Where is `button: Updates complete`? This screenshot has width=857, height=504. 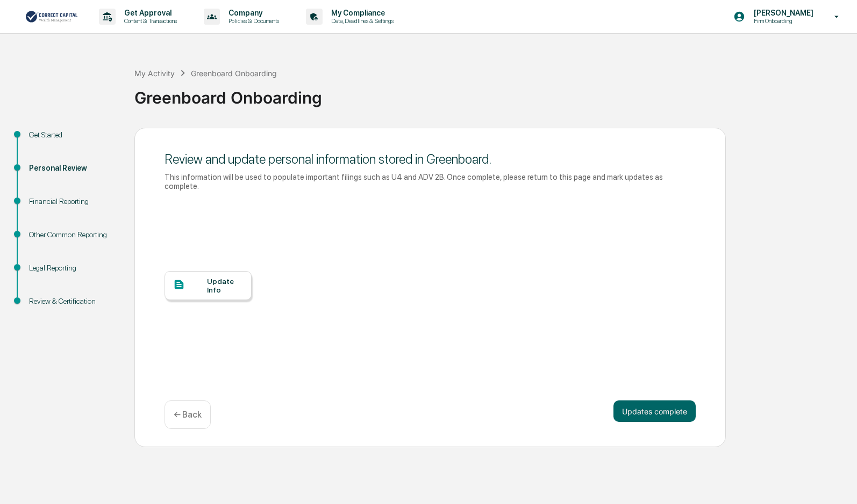
button: Updates complete is located at coordinates (654, 412).